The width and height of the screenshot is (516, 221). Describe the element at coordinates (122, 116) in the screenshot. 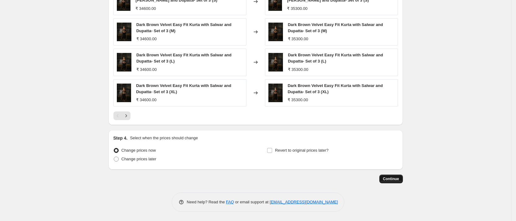

I see `nav: Pagination` at that location.